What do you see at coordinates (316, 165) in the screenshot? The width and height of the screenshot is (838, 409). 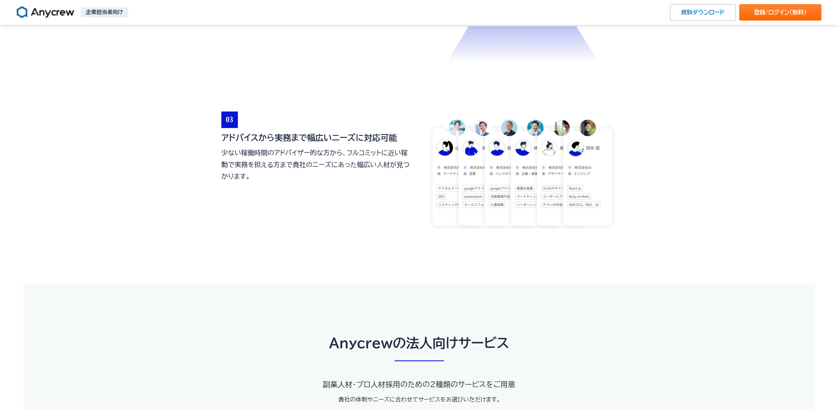 I see `p: 少ない稼働時間のアドバイザー的な方から、フルコミットに近い稼動で実務を担える方まで貴社のニーズにあった幅広い人材が見つかります。` at bounding box center [316, 165].